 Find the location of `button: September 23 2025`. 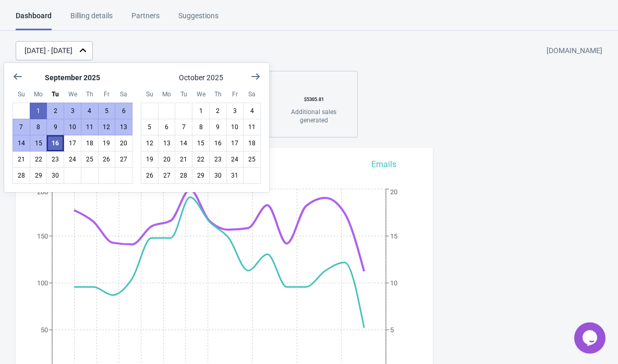

button: September 23 2025 is located at coordinates (55, 159).